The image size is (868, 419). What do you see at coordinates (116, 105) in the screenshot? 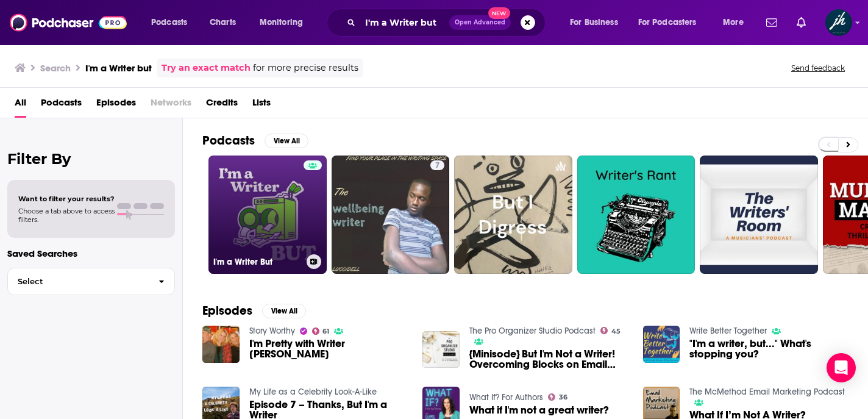
I see `span: Episodes` at bounding box center [116, 105].